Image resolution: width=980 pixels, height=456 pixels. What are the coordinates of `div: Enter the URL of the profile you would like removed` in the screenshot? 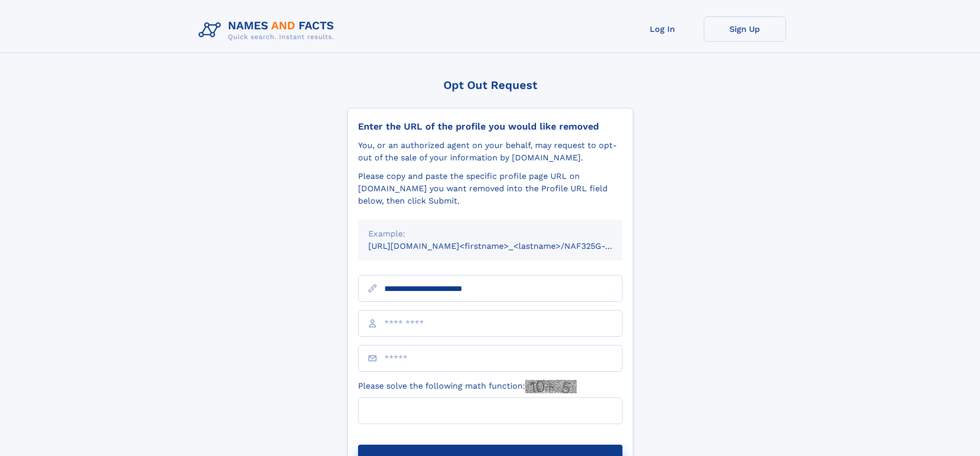 It's located at (490, 126).